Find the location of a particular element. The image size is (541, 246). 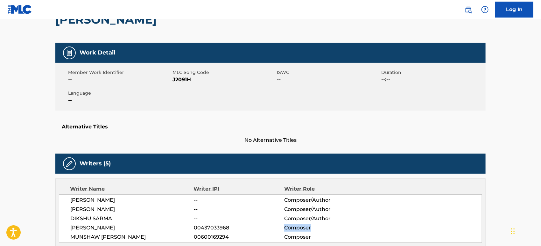

span: MLC Song Code is located at coordinates (224, 72).